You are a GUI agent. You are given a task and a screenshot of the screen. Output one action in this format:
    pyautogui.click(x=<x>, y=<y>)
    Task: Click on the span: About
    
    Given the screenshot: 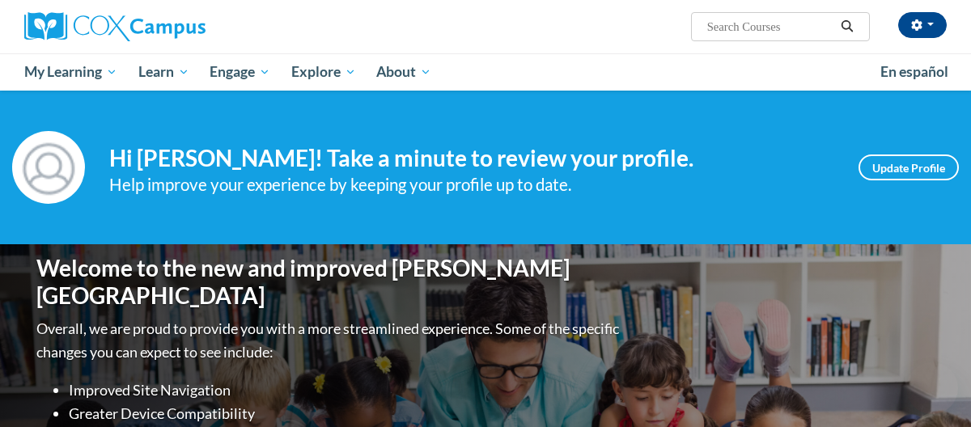 What is the action you would take?
    pyautogui.click(x=404, y=72)
    